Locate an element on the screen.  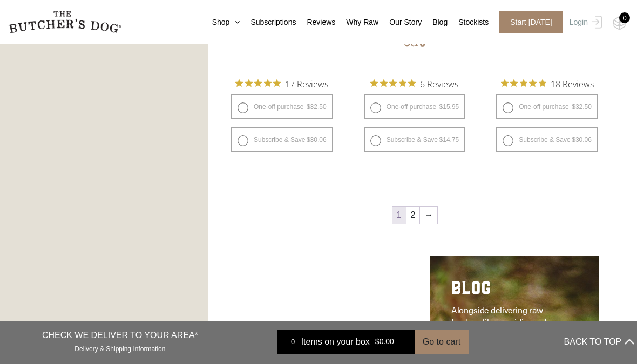
a: Page 2 is located at coordinates (413, 215).